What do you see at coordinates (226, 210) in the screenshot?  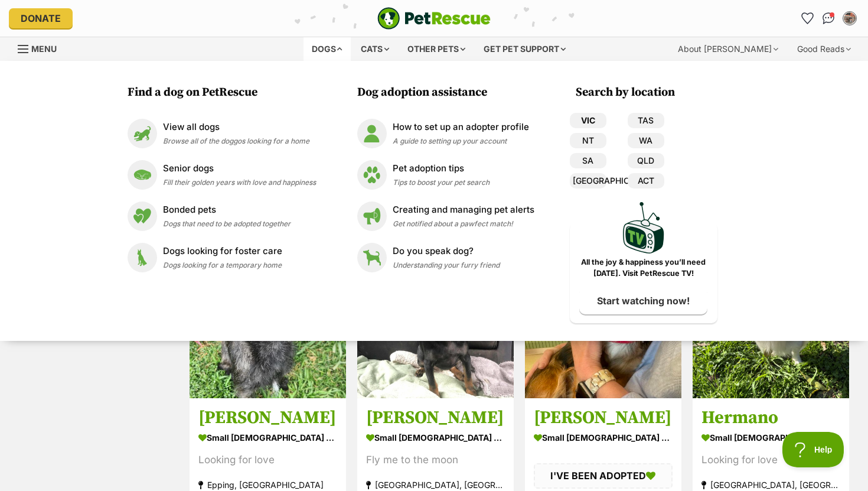 I see `p: Bonded pets` at bounding box center [226, 210].